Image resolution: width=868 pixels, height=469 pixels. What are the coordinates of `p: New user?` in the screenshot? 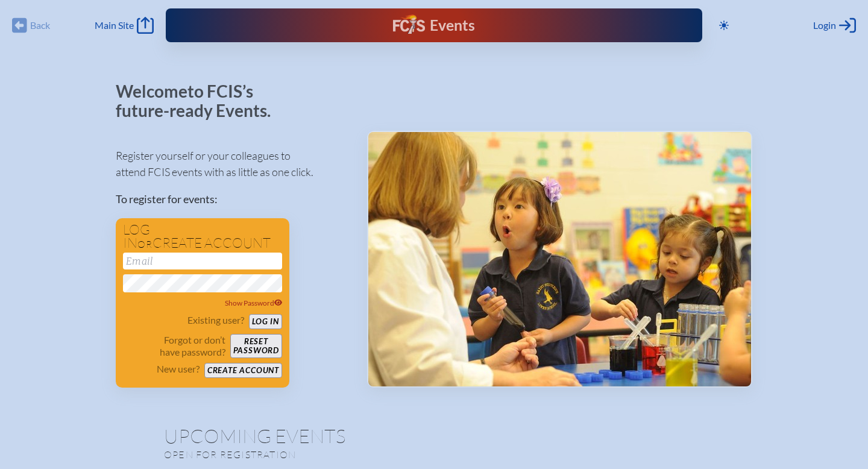 It's located at (177, 369).